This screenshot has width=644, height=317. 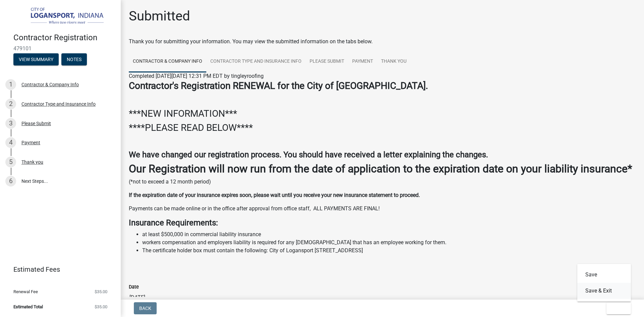 What do you see at coordinates (11, 162) in the screenshot?
I see `div: 5` at bounding box center [11, 162].